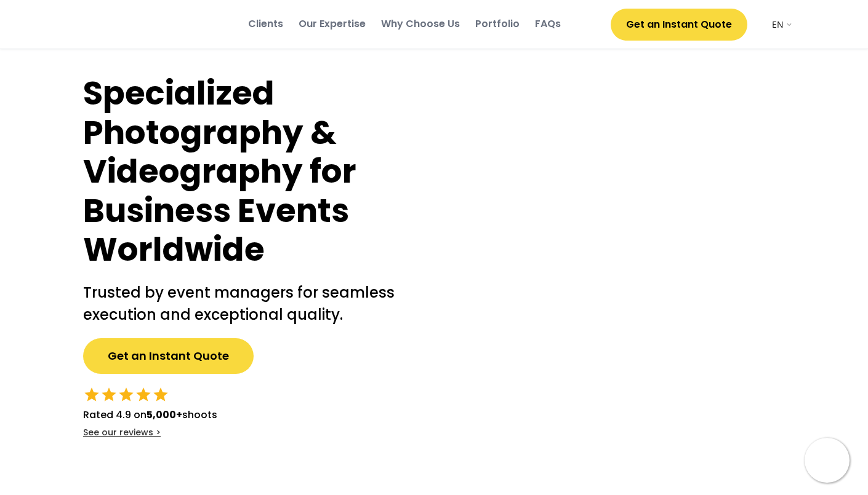  What do you see at coordinates (246, 172) in the screenshot?
I see `h1: Specialized Photography & Videography for Business Events Worldwide` at bounding box center [246, 172].